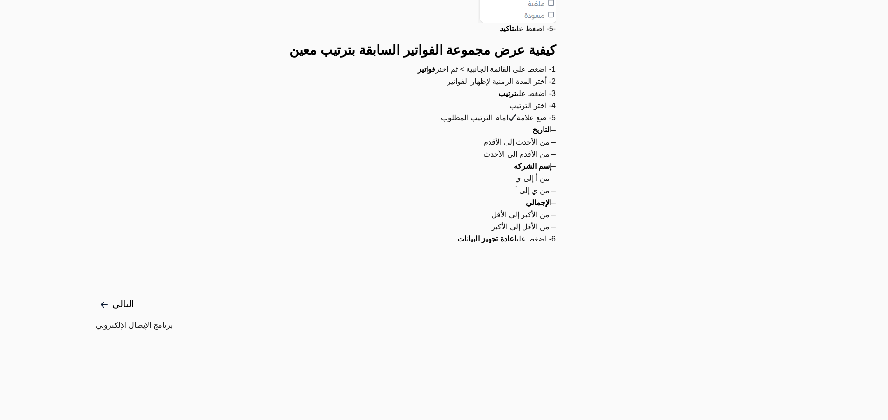  Describe the element at coordinates (324, 106) in the screenshot. I see `p: 4- اختر الترتيب` at that location.